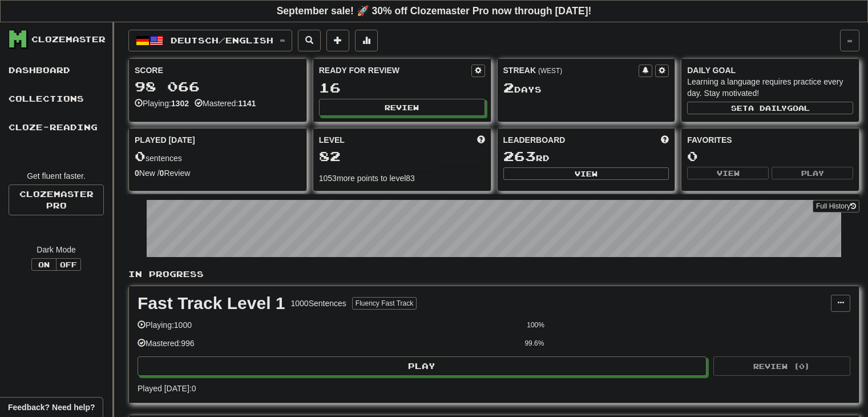 The width and height of the screenshot is (868, 417). What do you see at coordinates (217, 86) in the screenshot?
I see `div: 98 066` at bounding box center [217, 86].